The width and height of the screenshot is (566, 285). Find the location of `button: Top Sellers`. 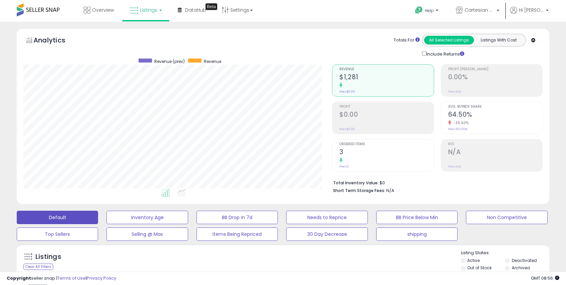

button: Top Sellers is located at coordinates (57, 234).